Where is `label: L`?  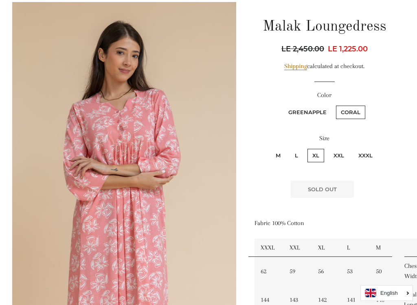
label: L is located at coordinates (297, 155).